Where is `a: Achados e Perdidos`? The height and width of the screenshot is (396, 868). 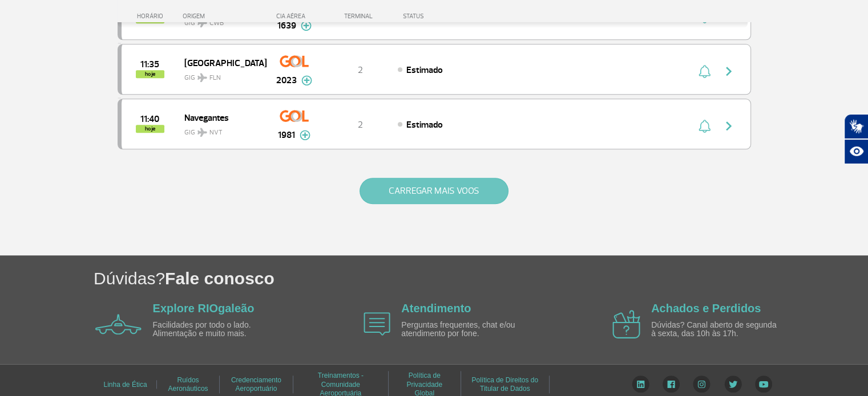
a: Achados e Perdidos is located at coordinates (705, 309).